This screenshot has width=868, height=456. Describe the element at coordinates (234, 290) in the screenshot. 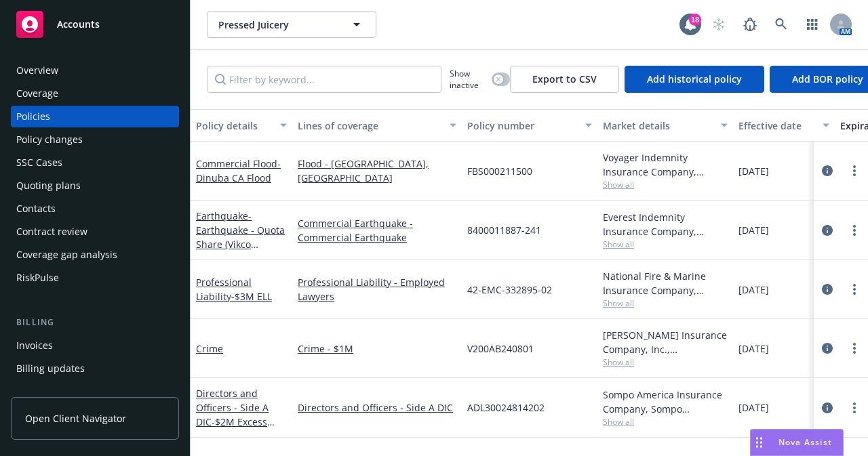

I see `a: Professional Liability` at that location.